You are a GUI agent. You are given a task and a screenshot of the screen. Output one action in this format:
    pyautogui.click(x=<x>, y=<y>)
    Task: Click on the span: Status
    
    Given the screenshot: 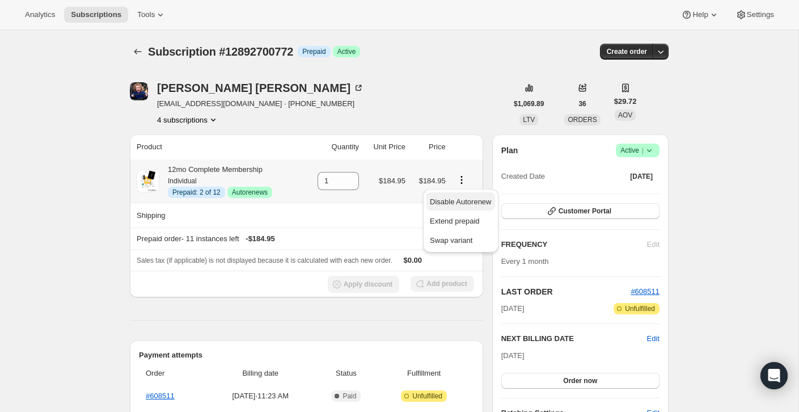 What is the action you would take?
    pyautogui.click(x=346, y=373)
    